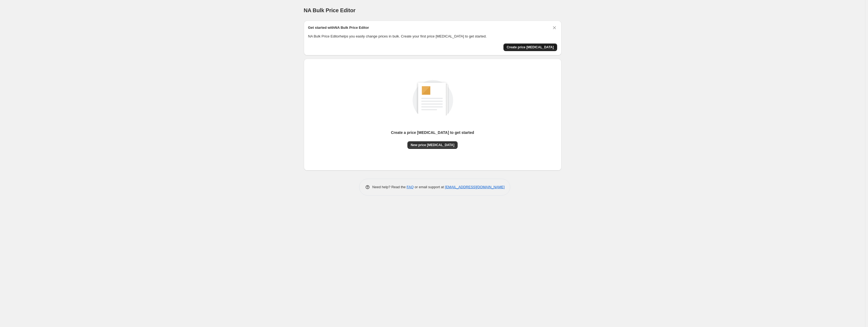 This screenshot has height=327, width=868. Describe the element at coordinates (390, 187) in the screenshot. I see `span: Need help? Read the` at that location.